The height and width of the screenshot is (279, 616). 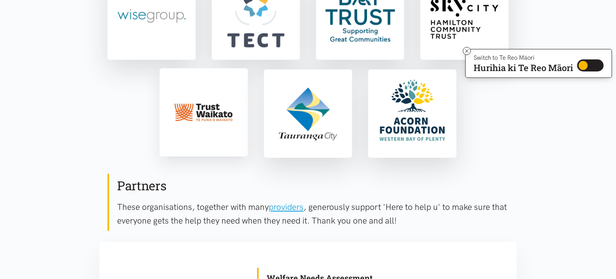 I want to click on img: Trust Waikato, so click(x=204, y=112).